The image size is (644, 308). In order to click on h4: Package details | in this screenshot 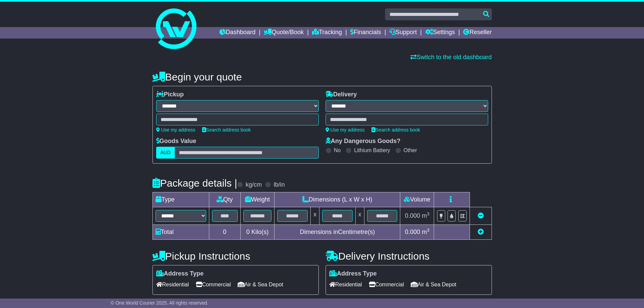, I will do `click(195, 183)`.